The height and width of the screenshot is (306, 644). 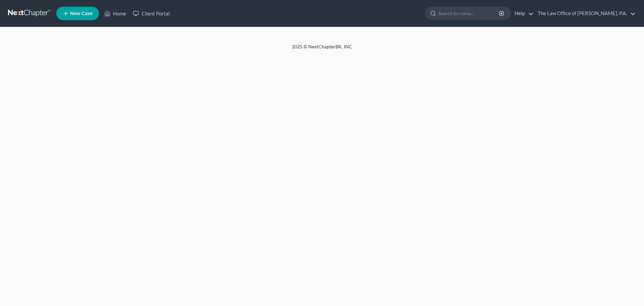 What do you see at coordinates (115, 13) in the screenshot?
I see `a: Home` at bounding box center [115, 13].